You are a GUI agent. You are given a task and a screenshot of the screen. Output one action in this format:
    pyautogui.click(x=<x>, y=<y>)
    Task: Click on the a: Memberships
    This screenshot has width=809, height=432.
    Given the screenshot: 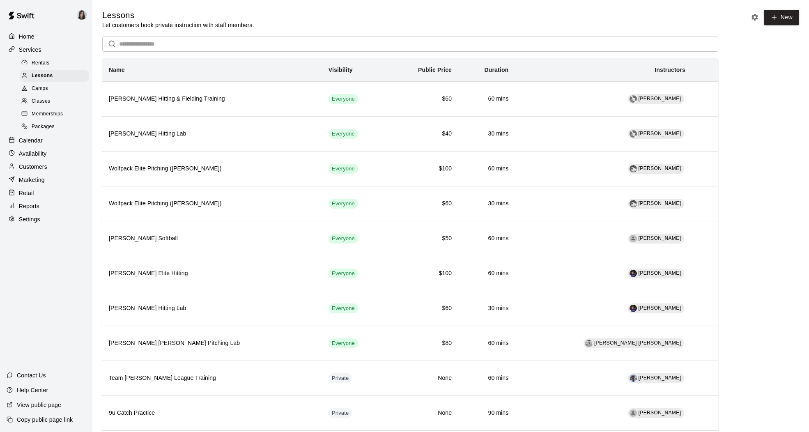 What is the action you would take?
    pyautogui.click(x=56, y=114)
    